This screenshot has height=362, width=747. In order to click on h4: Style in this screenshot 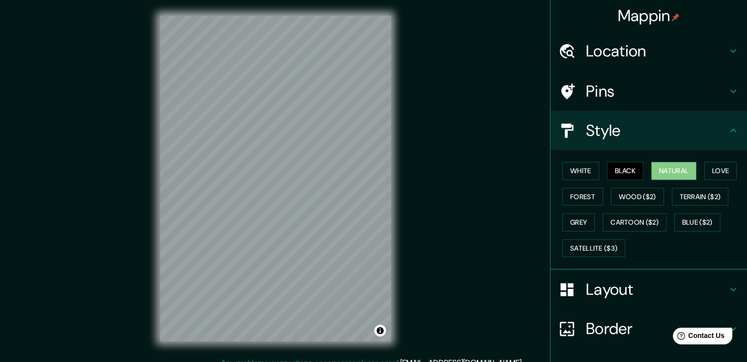, I will do `click(657, 131)`.